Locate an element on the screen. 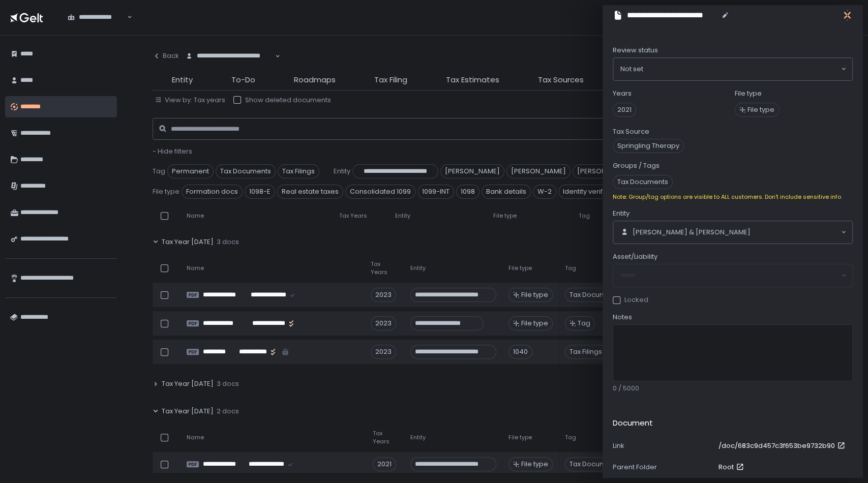  span: Consolidated 1099 is located at coordinates (381, 192).